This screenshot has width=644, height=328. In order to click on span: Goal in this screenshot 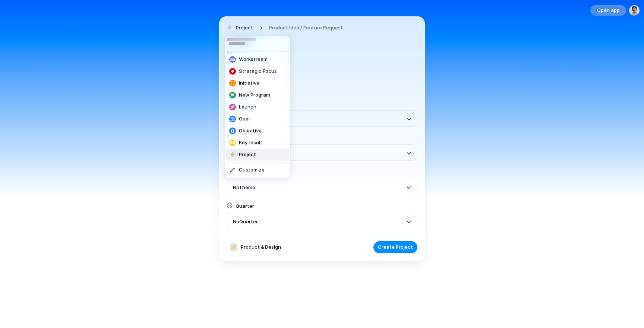, I will do `click(244, 119)`.